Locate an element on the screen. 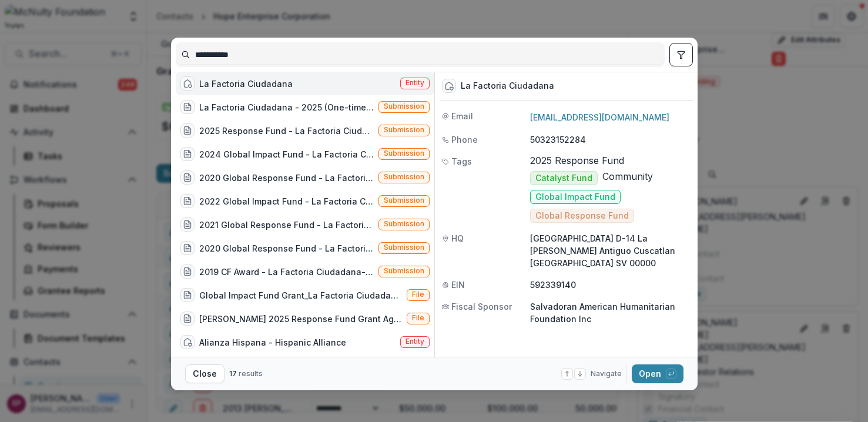 This screenshot has height=422, width=868. span: Catalyst Fund is located at coordinates (564, 178).